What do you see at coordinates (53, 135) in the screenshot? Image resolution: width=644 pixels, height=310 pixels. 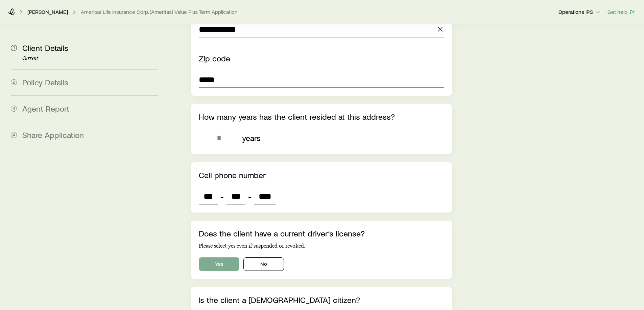 I see `span: Share Application` at bounding box center [53, 135].